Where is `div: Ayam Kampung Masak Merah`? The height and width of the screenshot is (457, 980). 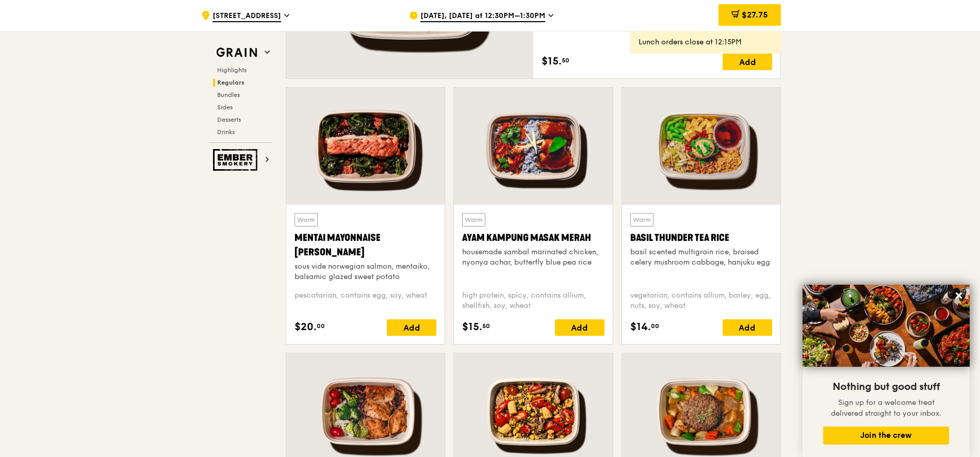
div: Ayam Kampung Masak Merah is located at coordinates (533, 238).